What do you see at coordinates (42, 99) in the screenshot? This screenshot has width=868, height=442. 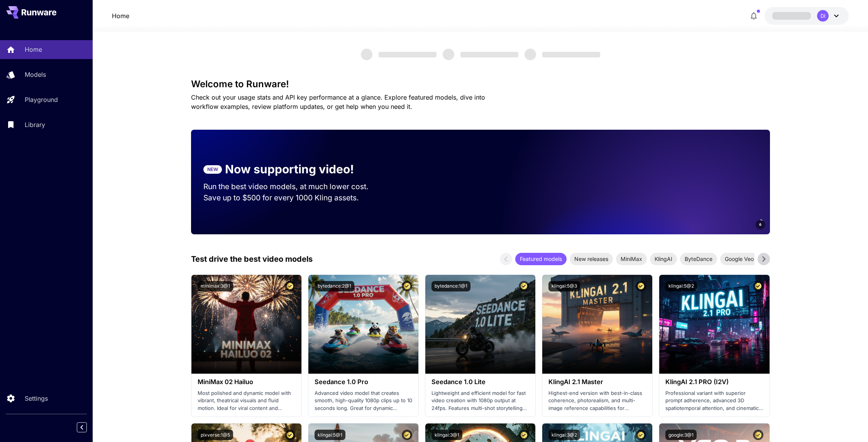 I see `p: Playground` at bounding box center [42, 99].